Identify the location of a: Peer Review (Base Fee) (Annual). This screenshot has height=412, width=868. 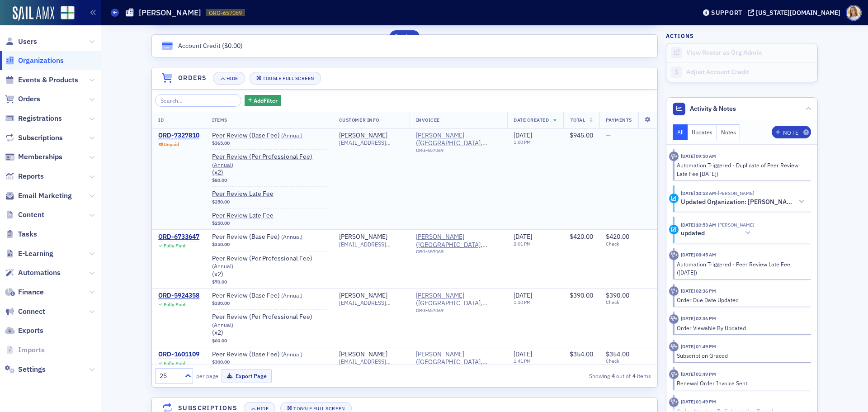
(269, 296).